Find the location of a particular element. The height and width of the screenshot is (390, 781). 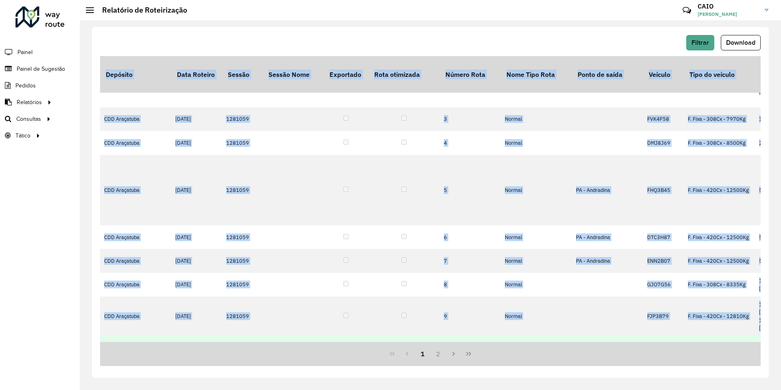

th: Número Rota is located at coordinates (470, 74).